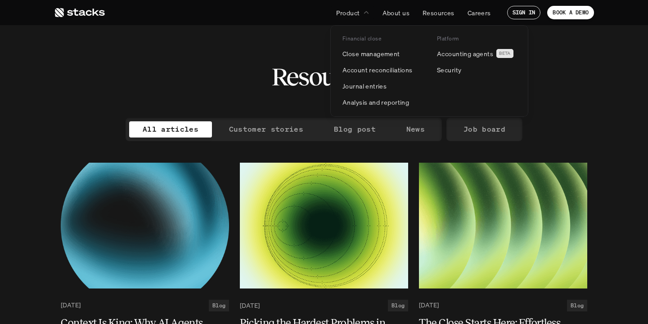 This screenshot has width=648, height=324. Describe the element at coordinates (170, 129) in the screenshot. I see `p: All articles` at that location.